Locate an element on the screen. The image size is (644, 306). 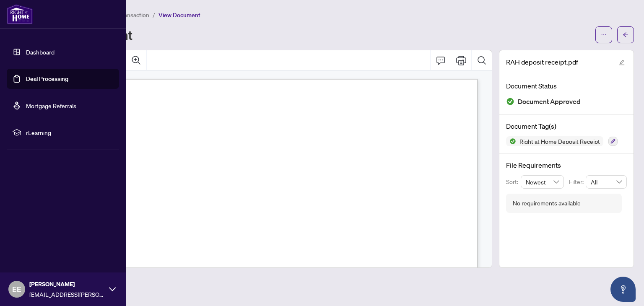
span: ellipsis is located at coordinates (604, 34).